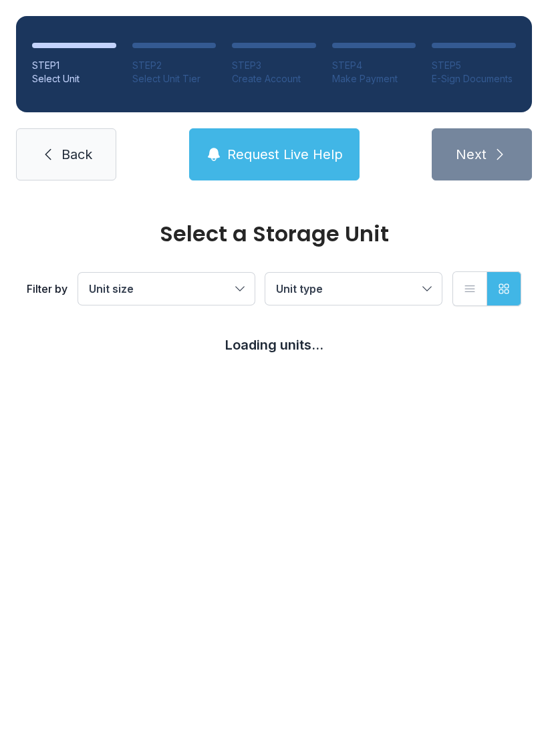  I want to click on span: Unit type, so click(299, 289).